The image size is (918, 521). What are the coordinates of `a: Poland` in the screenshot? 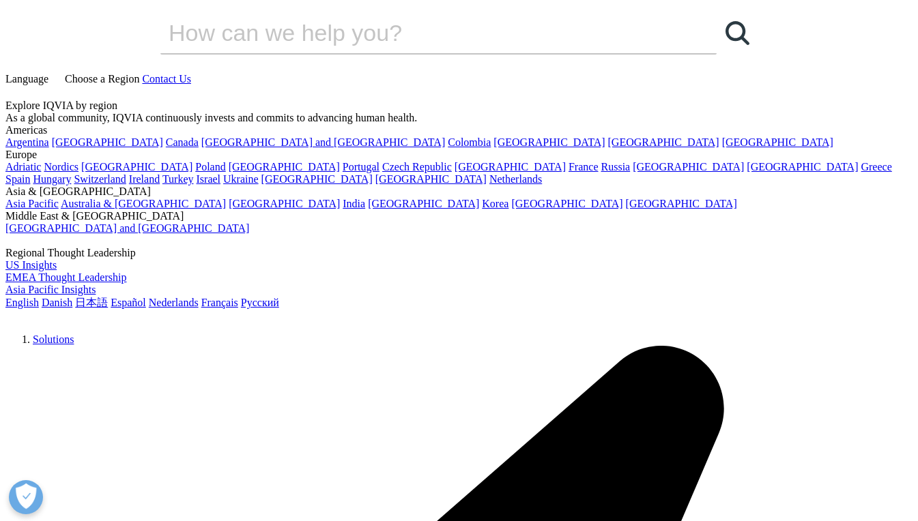 It's located at (210, 167).